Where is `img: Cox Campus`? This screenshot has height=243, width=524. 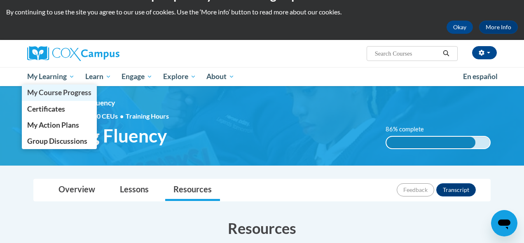 img: Cox Campus is located at coordinates (73, 54).